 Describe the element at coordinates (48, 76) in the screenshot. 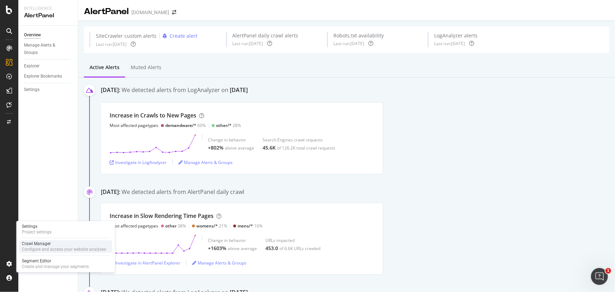

I see `a: Explorer Bookmarks` at that location.